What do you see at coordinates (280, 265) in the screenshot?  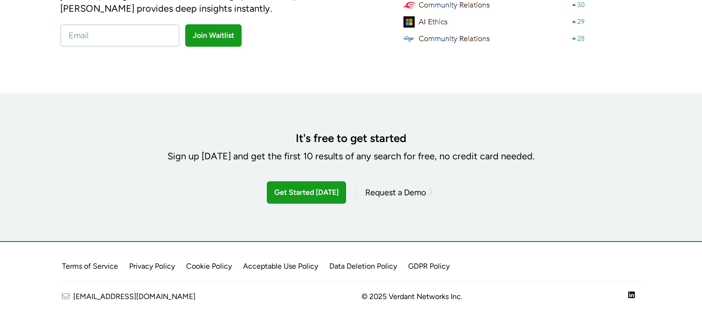 I see `a: Acceptable Use Policy` at bounding box center [280, 265].